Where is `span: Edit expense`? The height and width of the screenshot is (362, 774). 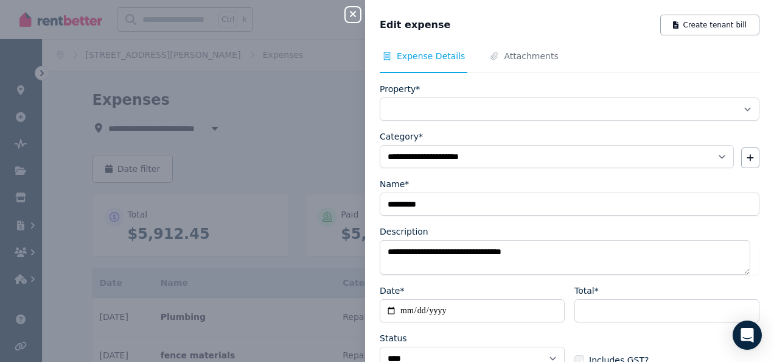
span: Edit expense is located at coordinates (415, 25).